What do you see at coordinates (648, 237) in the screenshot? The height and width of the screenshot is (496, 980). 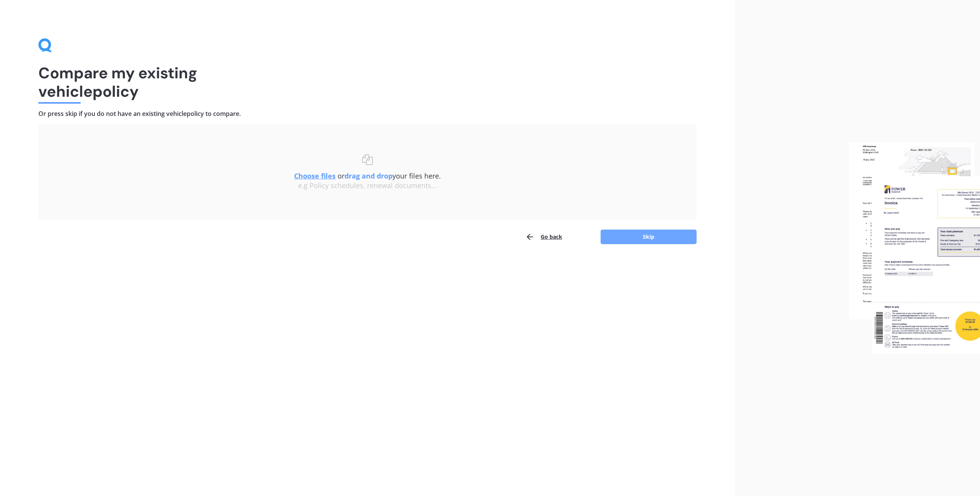 I see `button: Skip` at bounding box center [648, 237].